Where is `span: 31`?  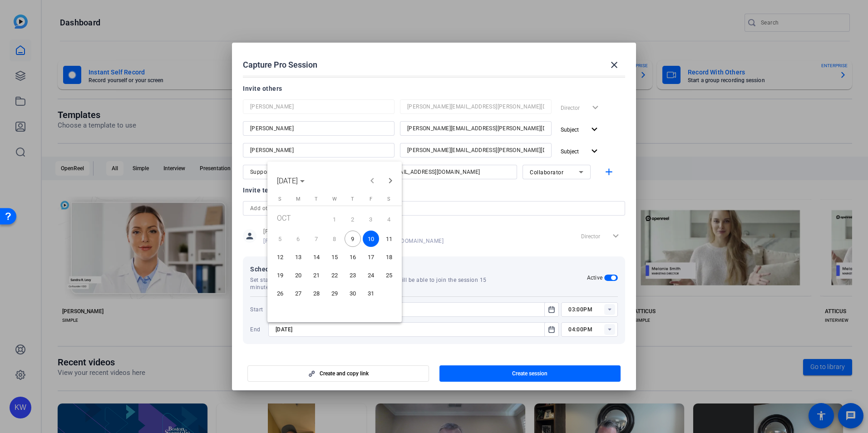
span: 31 is located at coordinates (371, 293).